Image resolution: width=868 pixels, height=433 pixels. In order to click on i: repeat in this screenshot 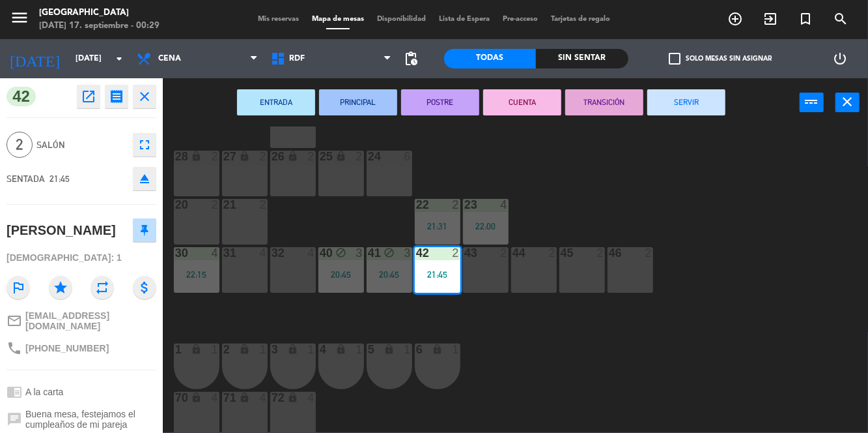, I will do `click(103, 287)`.